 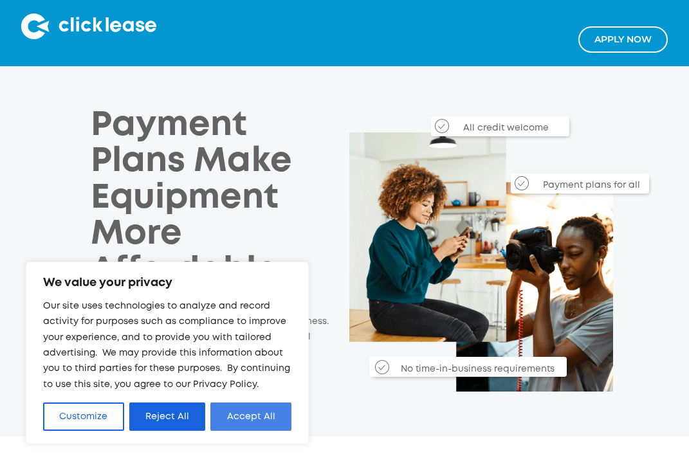 I want to click on p: We value your privacy, so click(x=167, y=283).